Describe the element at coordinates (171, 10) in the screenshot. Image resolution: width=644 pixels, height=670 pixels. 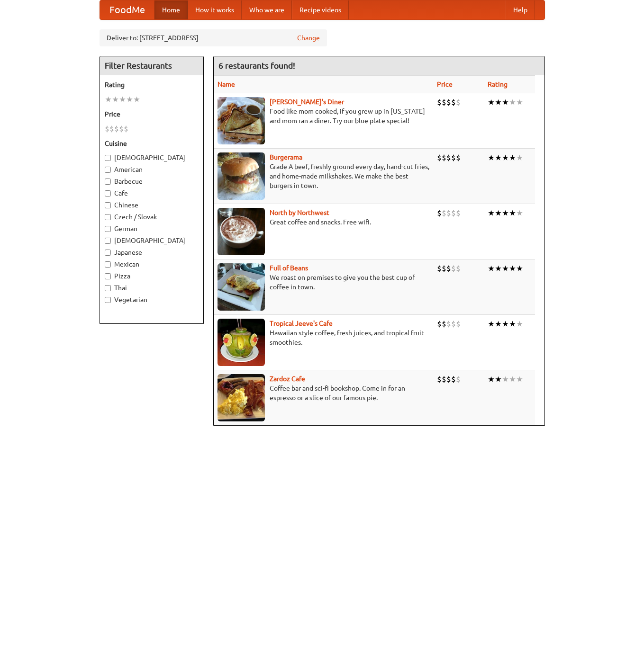
I see `a: Home` at that location.